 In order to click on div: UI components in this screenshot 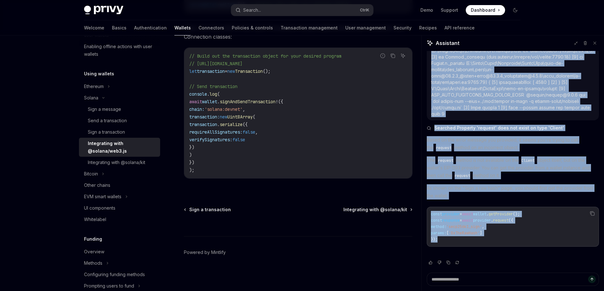, I will do `click(100, 208)`.